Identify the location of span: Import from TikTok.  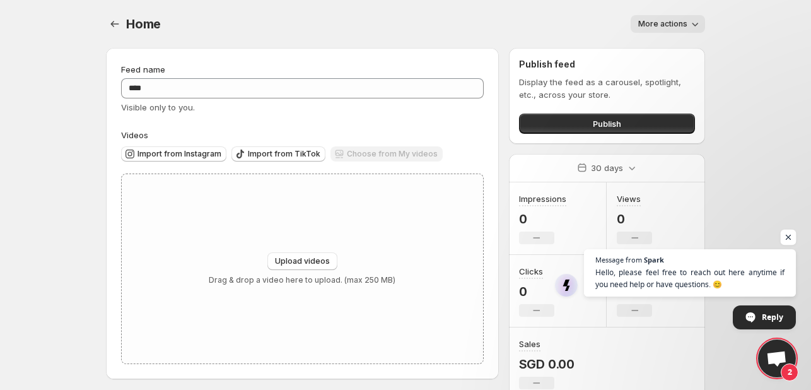
(284, 154).